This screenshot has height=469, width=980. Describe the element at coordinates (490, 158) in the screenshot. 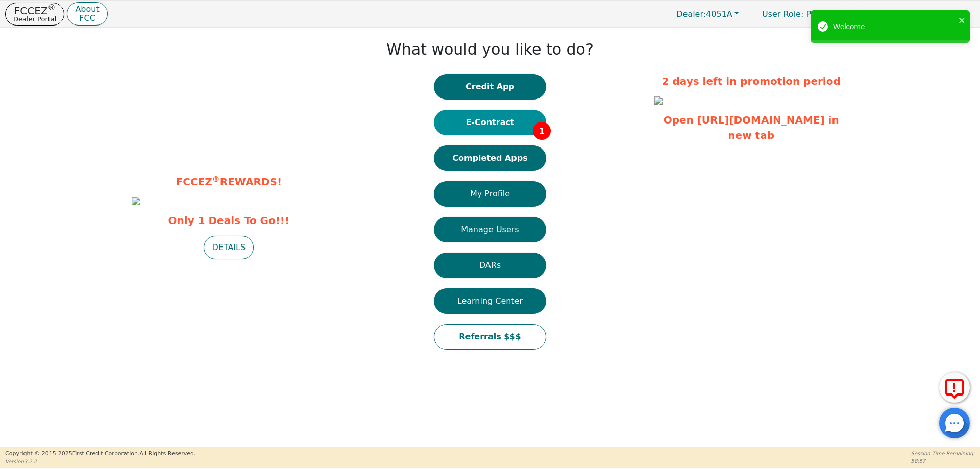

I see `button: Completed Apps` at that location.